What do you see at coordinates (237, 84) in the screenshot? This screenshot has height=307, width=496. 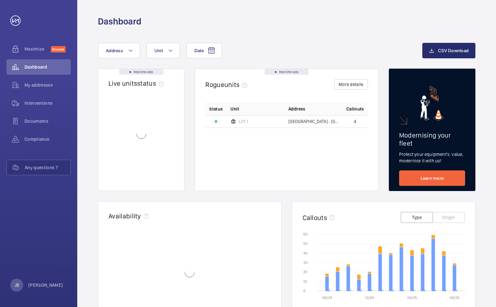 I see `span: units` at bounding box center [237, 84].